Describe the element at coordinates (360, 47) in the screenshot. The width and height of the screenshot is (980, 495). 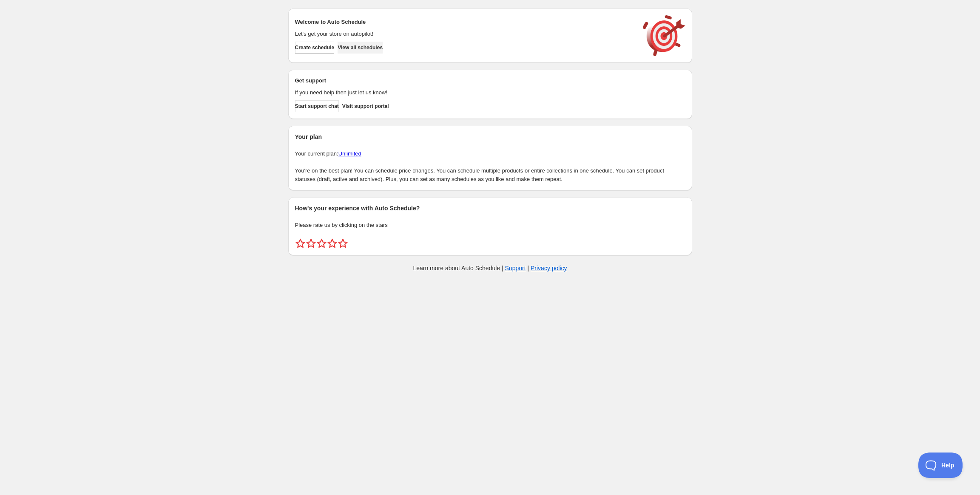
I see `button: View all schedules` at that location.